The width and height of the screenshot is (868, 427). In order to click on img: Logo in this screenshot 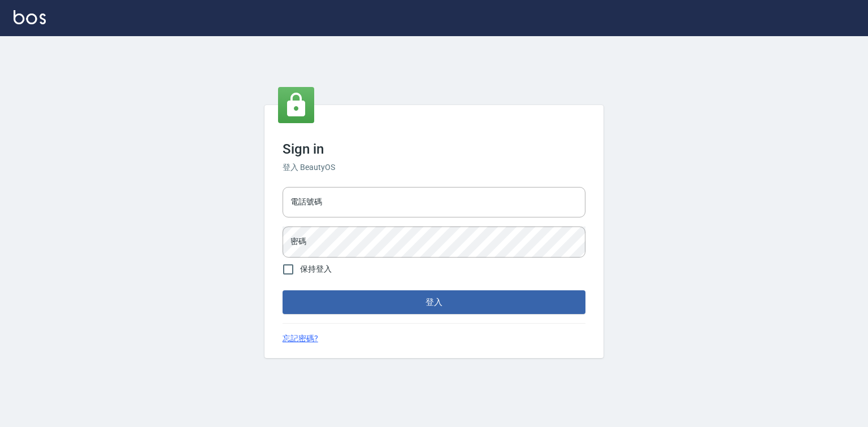, I will do `click(29, 17)`.